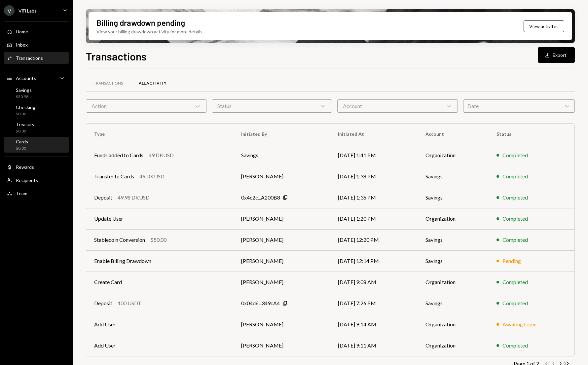 The width and height of the screenshot is (588, 365). Describe the element at coordinates (153, 83) in the screenshot. I see `a: All Activity` at that location.